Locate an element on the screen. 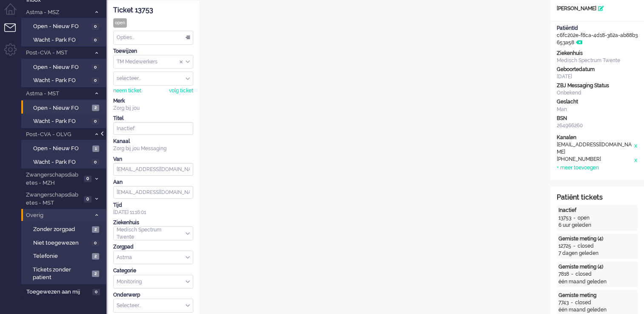 The width and height of the screenshot is (644, 314). div: 12725 is located at coordinates (565, 246).